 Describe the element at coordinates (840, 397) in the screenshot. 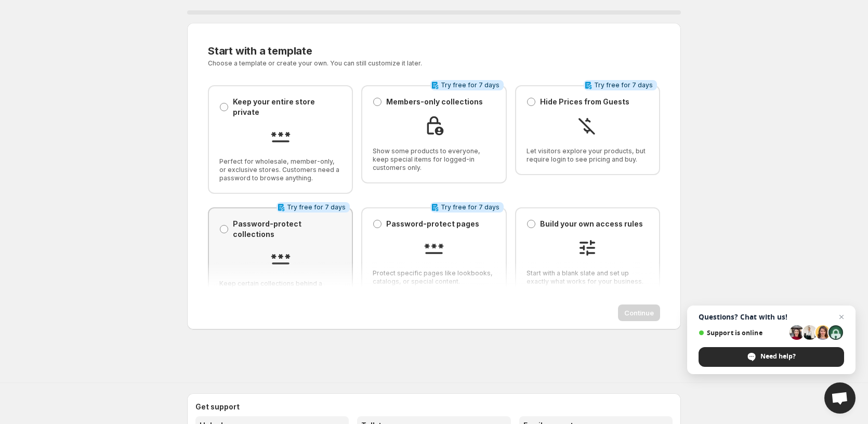

I see `div: Open chat` at that location.